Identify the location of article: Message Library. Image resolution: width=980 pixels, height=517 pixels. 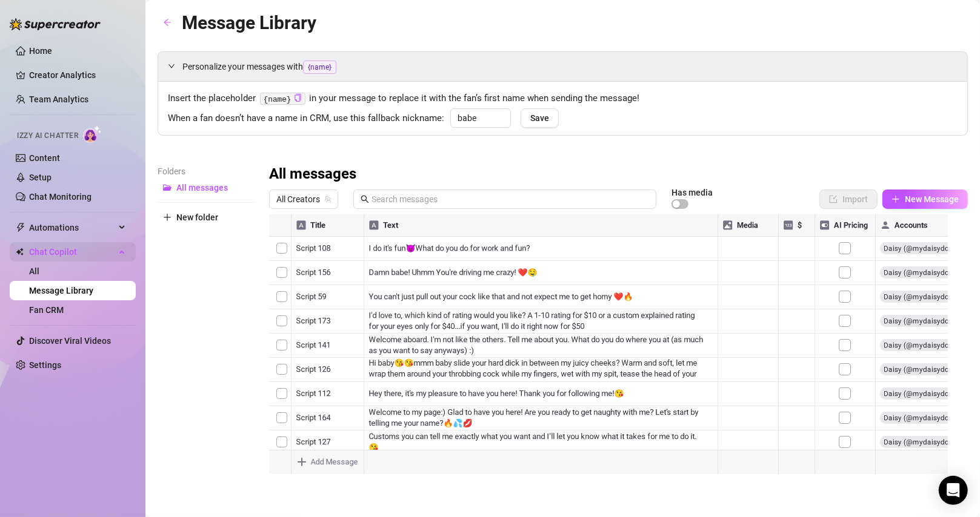
(249, 23).